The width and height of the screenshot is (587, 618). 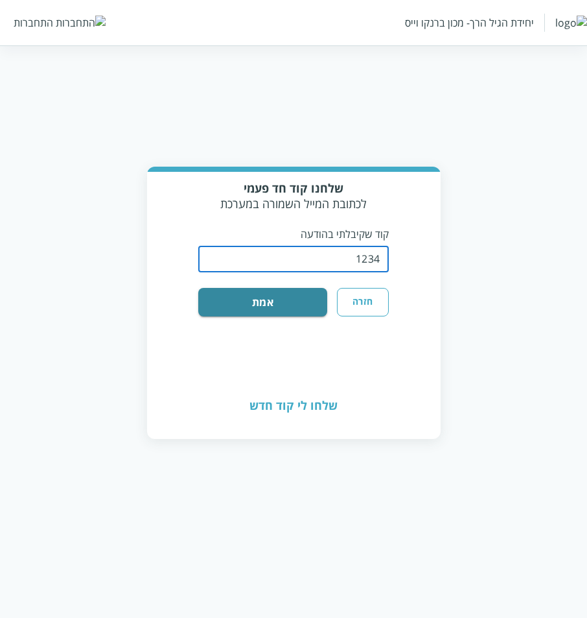 I want to click on input: OTP, so click(x=294, y=259).